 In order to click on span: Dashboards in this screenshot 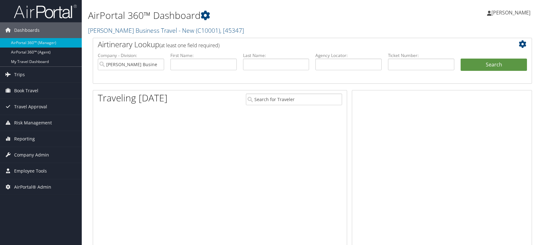, I will do `click(27, 30)`.